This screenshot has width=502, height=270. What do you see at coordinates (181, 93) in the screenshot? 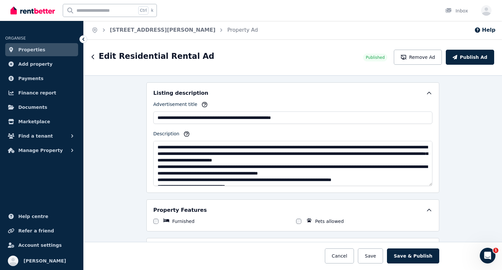
I see `h5: Listing description` at bounding box center [181, 93].